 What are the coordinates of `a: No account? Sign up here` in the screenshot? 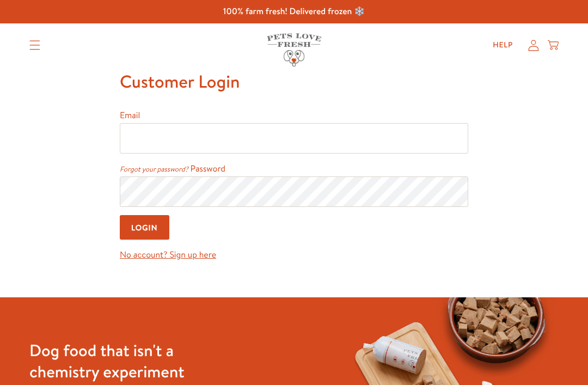 It's located at (168, 255).